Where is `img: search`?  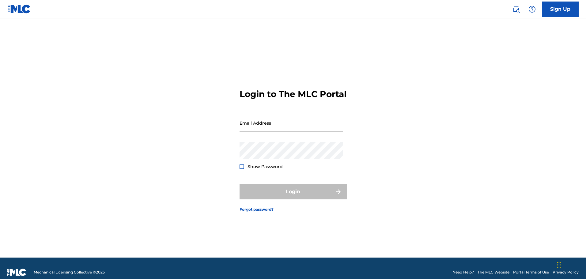
img: search is located at coordinates (516, 9).